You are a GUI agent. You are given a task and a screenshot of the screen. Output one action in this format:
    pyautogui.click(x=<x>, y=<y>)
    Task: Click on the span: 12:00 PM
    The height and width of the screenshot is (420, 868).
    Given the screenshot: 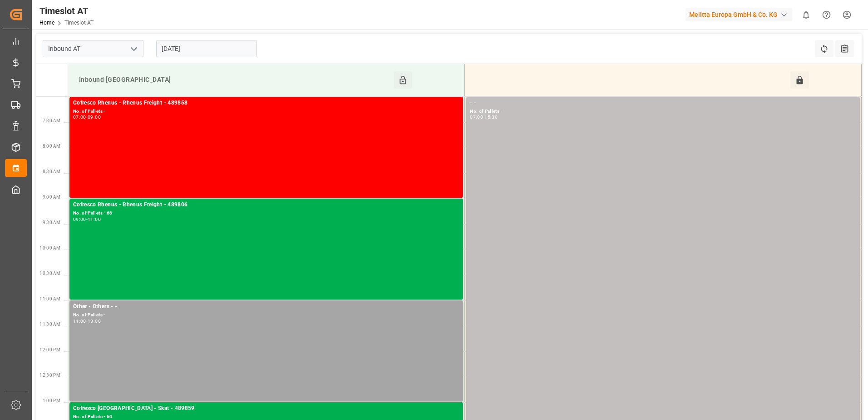 What is the action you would take?
    pyautogui.click(x=50, y=350)
    